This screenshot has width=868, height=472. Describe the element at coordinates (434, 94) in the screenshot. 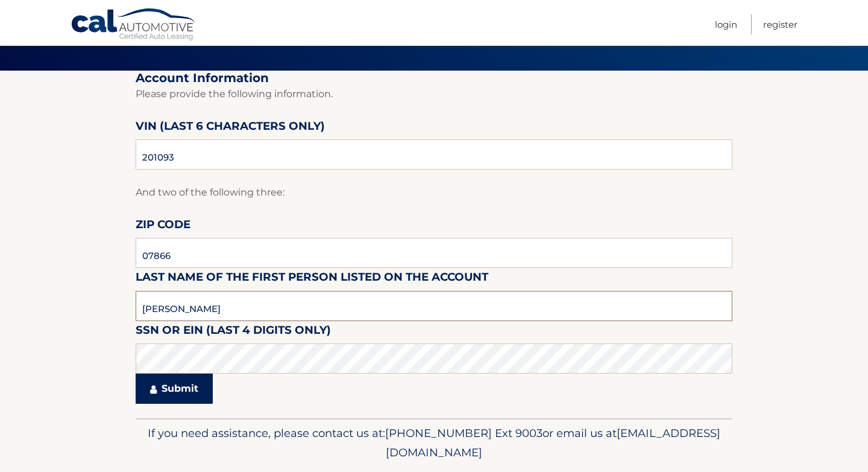

I see `p: Please provide the following information.` at that location.